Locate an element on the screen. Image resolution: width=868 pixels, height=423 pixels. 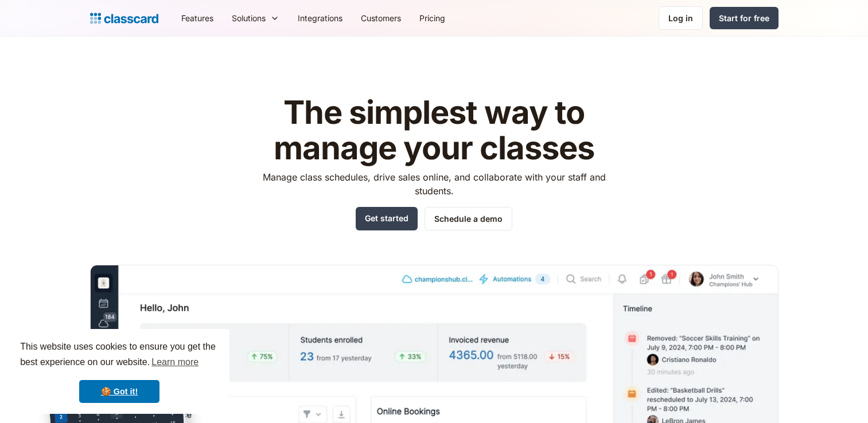
a: Log in is located at coordinates (680, 18).